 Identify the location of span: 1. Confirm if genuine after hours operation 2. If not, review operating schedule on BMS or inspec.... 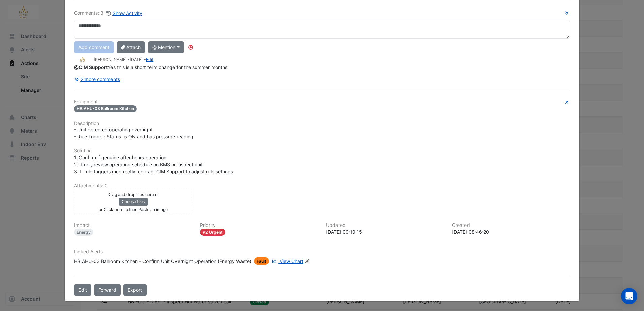
(154, 164).